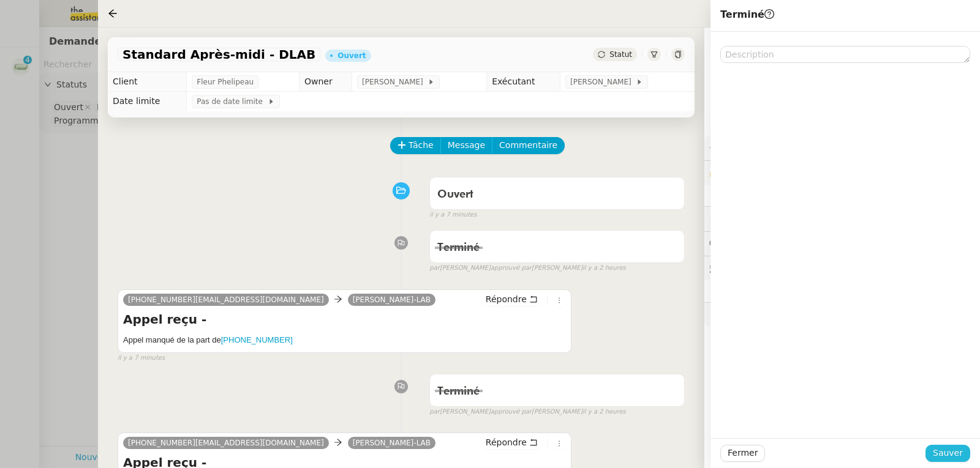 This screenshot has width=980, height=468. I want to click on span: Sauver, so click(948, 453).